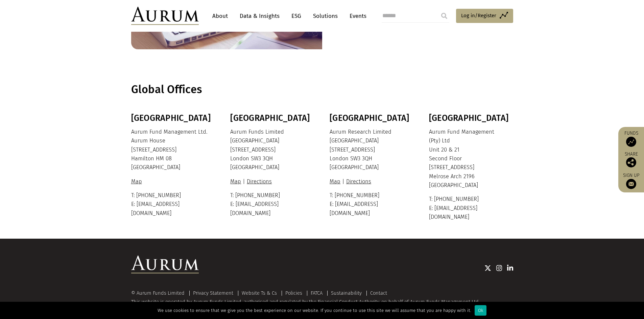 The height and width of the screenshot is (319, 644). What do you see at coordinates (259, 293) in the screenshot?
I see `a: Website Ts & Cs` at bounding box center [259, 293].